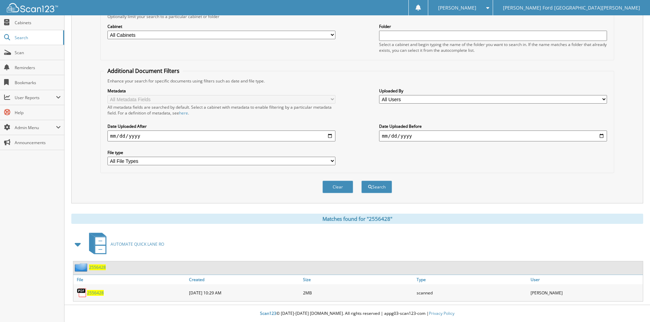  Describe the element at coordinates (357, 81) in the screenshot. I see `div: Enhance your search for specific documents using filters such as date and file type.` at that location.